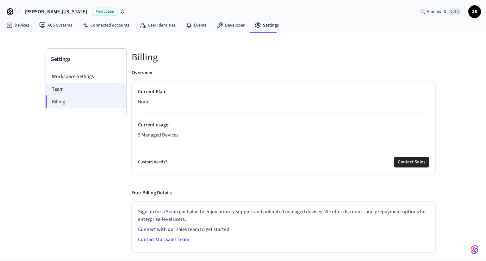 The image size is (486, 261). Describe the element at coordinates (230, 25) in the screenshot. I see `a: Developer` at that location.